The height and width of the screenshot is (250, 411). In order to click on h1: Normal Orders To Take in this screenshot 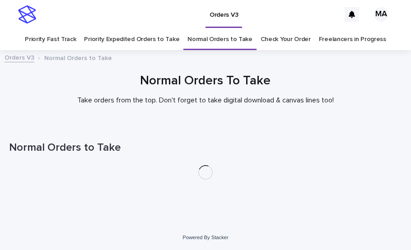, I will do `click(206, 81)`.